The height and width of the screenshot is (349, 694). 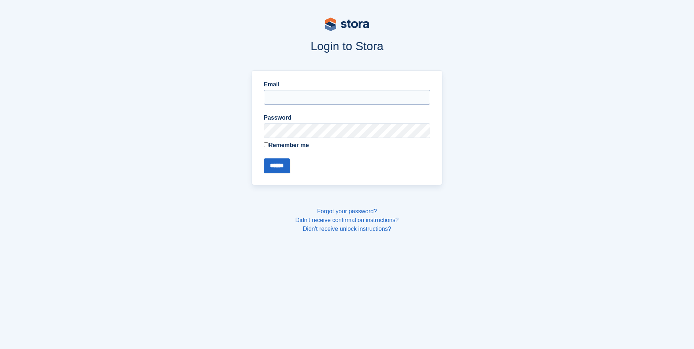 I want to click on img: stora-logo-53a41332b3708ae10de48c4981b4e9114cc0af31d8433b30ea865607fb682f29.svg, so click(x=347, y=24).